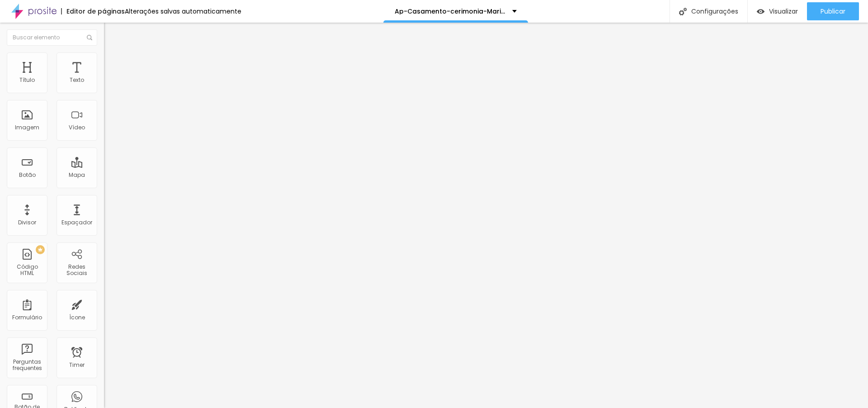 This screenshot has width=868, height=408. Describe the element at coordinates (450, 11) in the screenshot. I see `p: Ap-Casamento-cerimonia-Mariana-09-05-26` at that location.